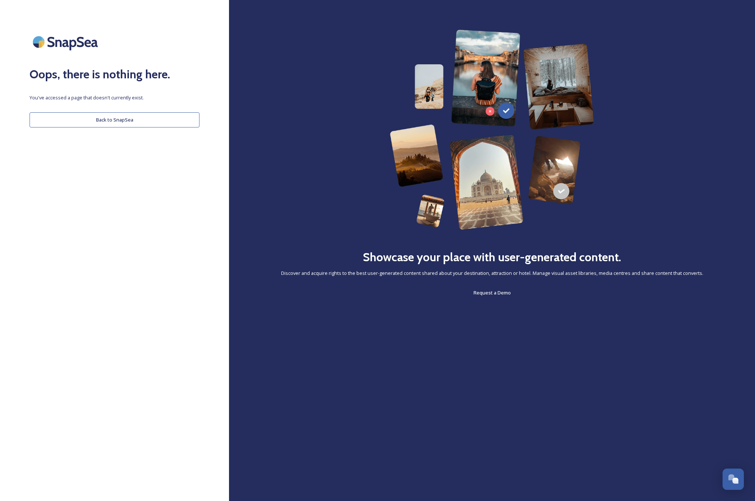  What do you see at coordinates (66, 42) in the screenshot?
I see `img: SnapSea Logo` at bounding box center [66, 42].